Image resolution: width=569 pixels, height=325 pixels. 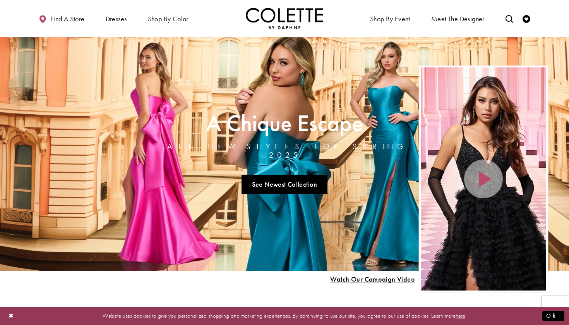 What do you see at coordinates (553, 315) in the screenshot?
I see `button: Submit Dialog` at bounding box center [553, 315].